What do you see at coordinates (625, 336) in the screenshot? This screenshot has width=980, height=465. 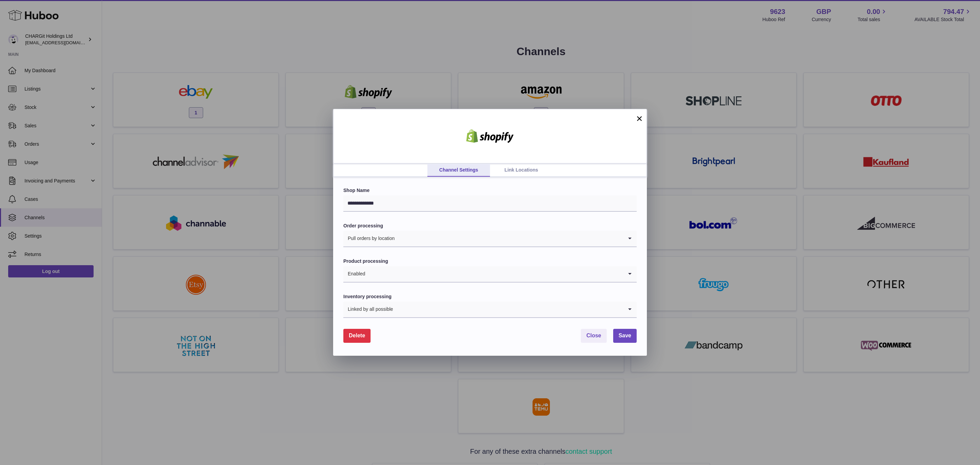 I see `button: Save` at bounding box center [625, 336].